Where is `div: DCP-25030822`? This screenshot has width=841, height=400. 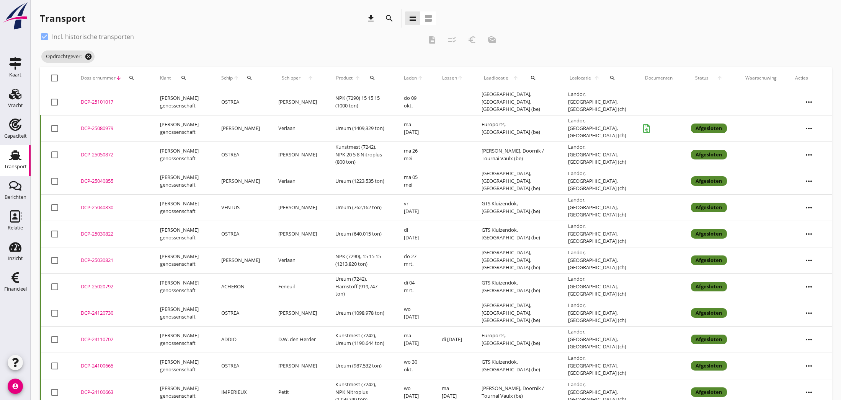
div: DCP-25030822 is located at coordinates (111, 234).